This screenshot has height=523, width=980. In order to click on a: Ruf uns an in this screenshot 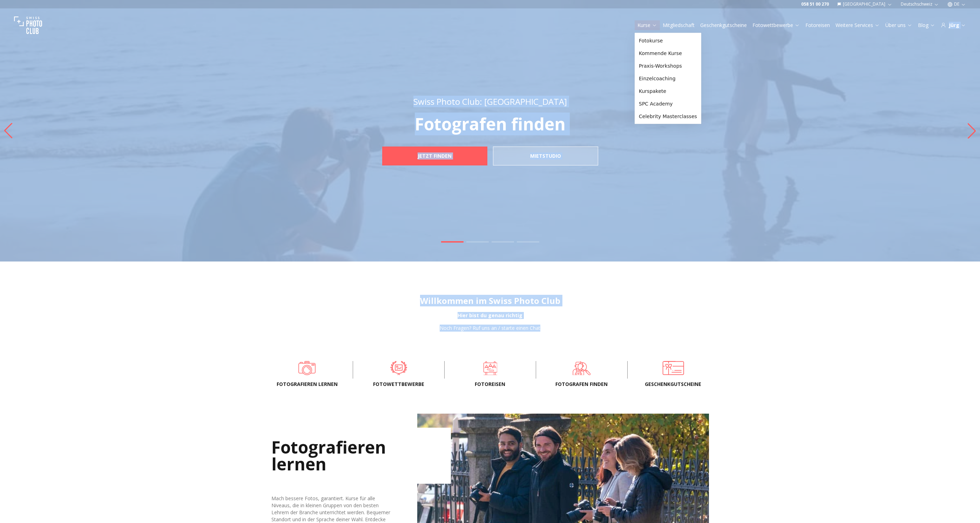, I will do `click(485, 328)`.